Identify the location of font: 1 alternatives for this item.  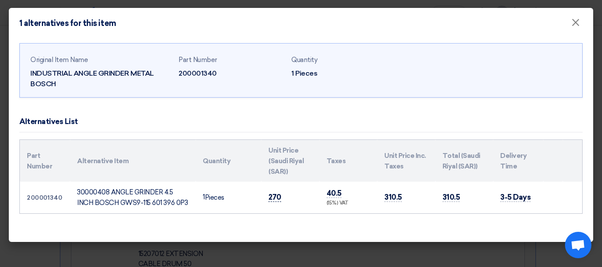
(68, 23).